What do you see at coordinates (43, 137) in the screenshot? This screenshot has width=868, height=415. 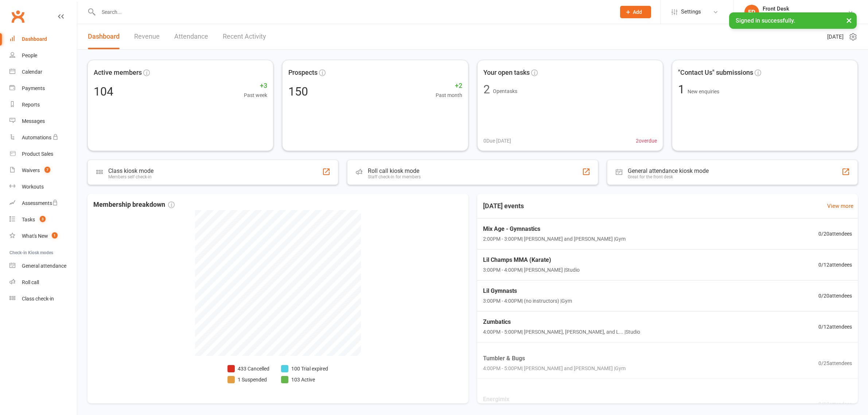 I see `a: Automations` at bounding box center [43, 137].